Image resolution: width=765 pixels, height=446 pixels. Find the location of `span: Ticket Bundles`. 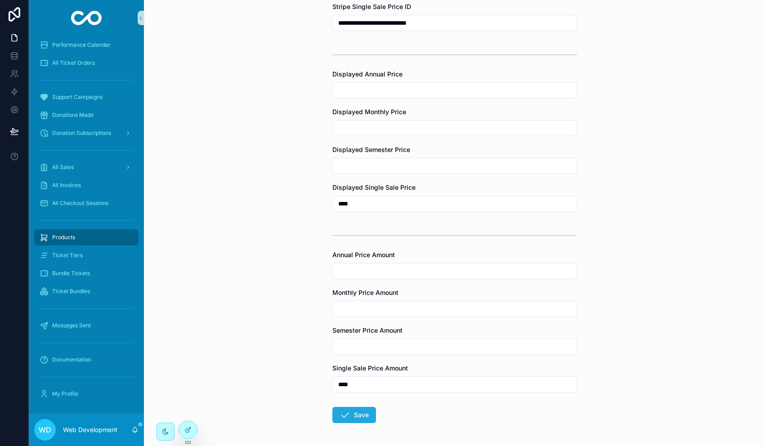

span: Ticket Bundles is located at coordinates (71, 292).